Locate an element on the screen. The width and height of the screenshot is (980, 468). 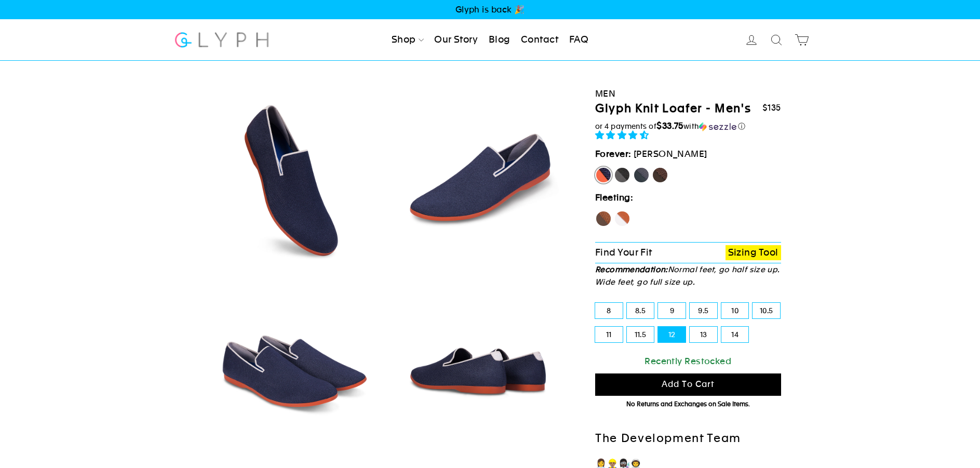
h2: The Development Team is located at coordinates (688, 439).